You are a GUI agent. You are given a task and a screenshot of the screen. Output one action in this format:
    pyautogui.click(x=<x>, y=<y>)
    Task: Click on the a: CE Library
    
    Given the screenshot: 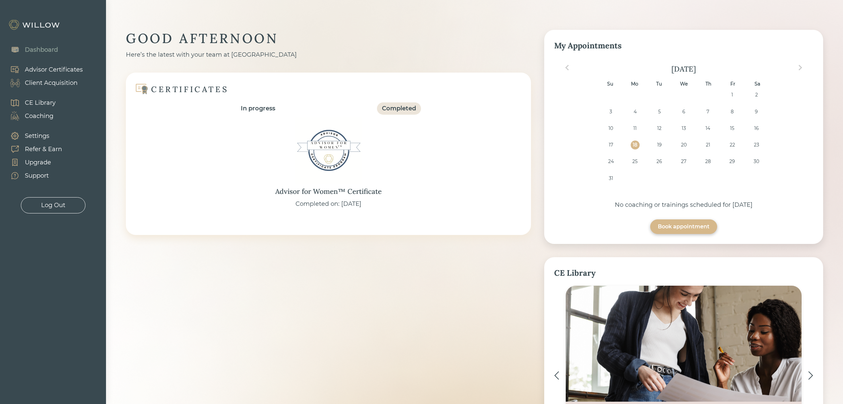 What is the action you would take?
    pyautogui.click(x=29, y=103)
    